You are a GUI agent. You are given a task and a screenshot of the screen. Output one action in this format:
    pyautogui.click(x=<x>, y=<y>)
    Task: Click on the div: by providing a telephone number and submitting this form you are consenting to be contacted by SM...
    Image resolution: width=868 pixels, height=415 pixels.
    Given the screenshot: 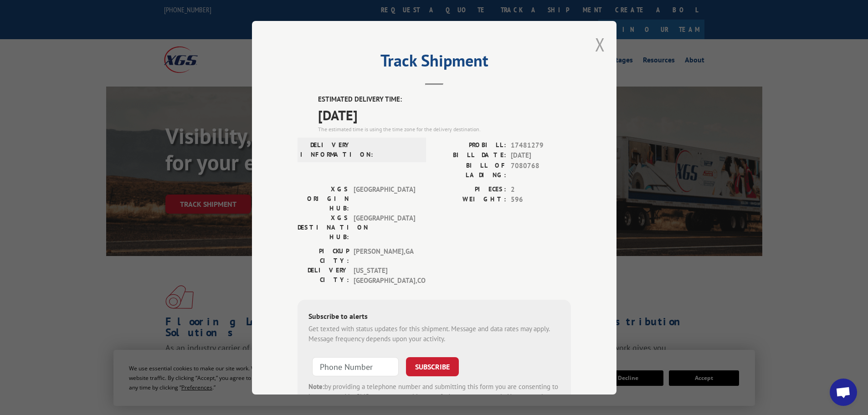 What is the action you would take?
    pyautogui.click(x=434, y=397)
    